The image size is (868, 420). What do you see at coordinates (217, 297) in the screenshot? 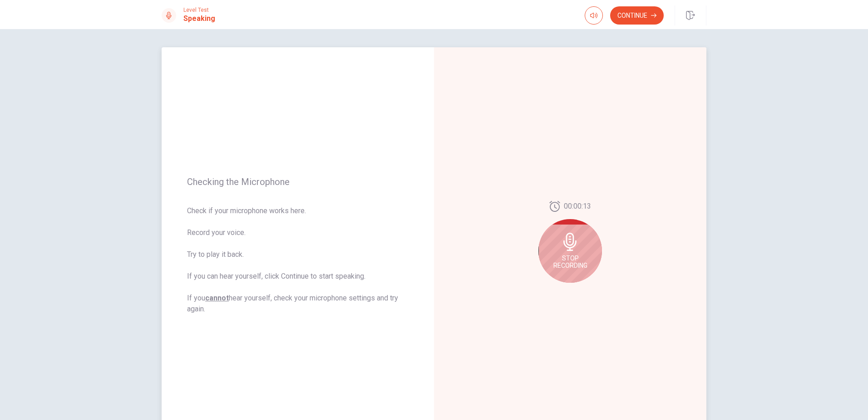
I see `u: cannot` at bounding box center [217, 297].